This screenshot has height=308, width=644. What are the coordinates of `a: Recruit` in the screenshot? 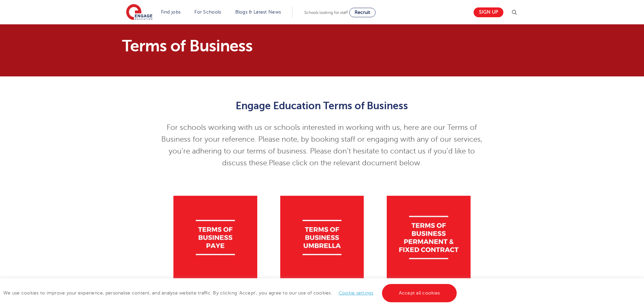 It's located at (362, 12).